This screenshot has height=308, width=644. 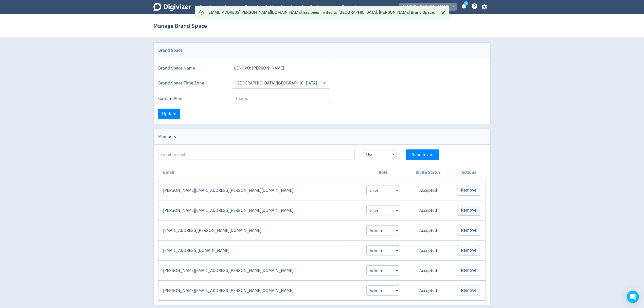 I want to click on span: expand_more, so click(x=454, y=7).